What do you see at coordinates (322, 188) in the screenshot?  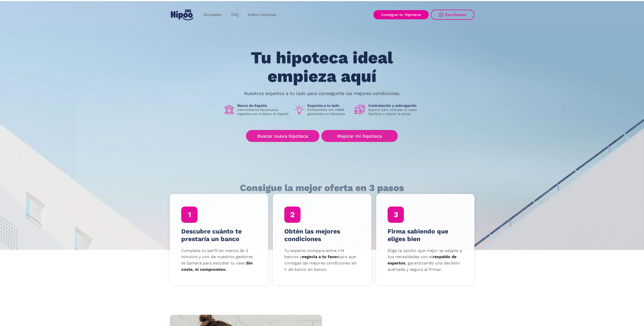 I see `h1: Consigue la mejor oferta en 3 pasos` at bounding box center [322, 188].